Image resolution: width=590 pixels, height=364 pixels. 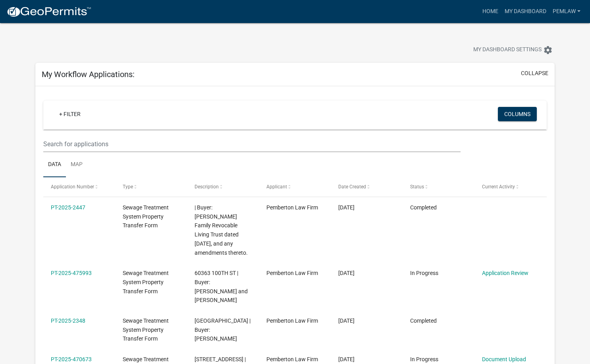 What do you see at coordinates (68, 207) in the screenshot?
I see `a: PT-2025-2447` at bounding box center [68, 207].